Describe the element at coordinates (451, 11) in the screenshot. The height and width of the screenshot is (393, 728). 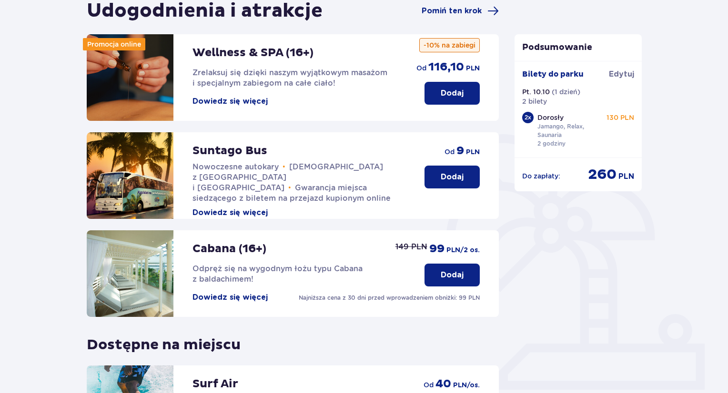
I see `span: Pomiń ten krok` at that location.